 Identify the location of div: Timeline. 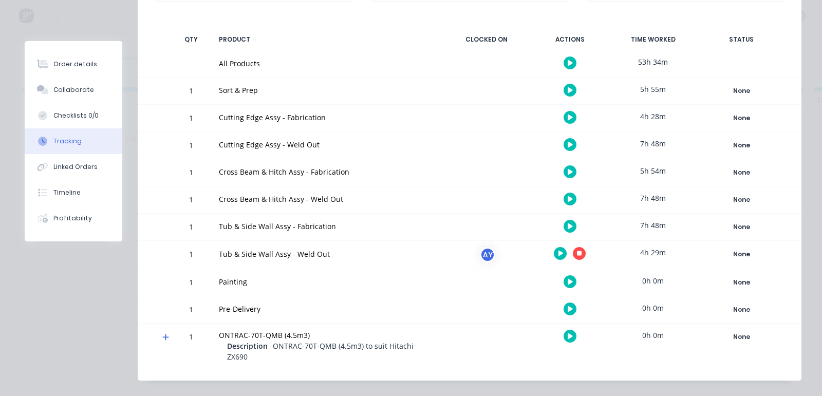
(67, 193).